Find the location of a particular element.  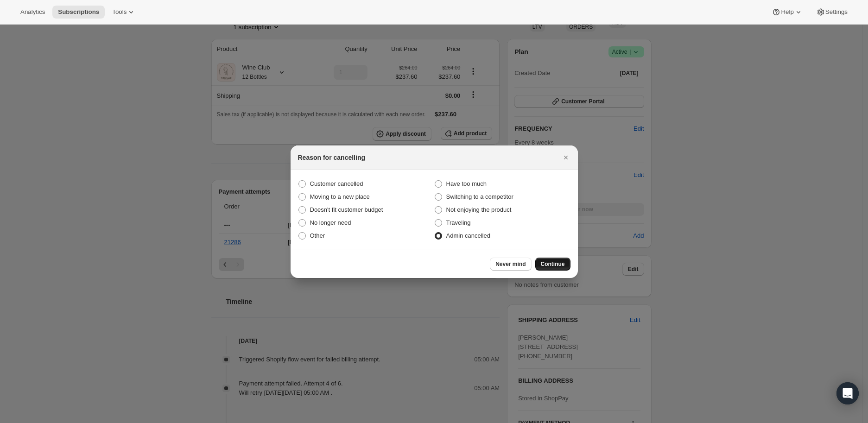

span: Switching to a competitor is located at coordinates (479, 196).